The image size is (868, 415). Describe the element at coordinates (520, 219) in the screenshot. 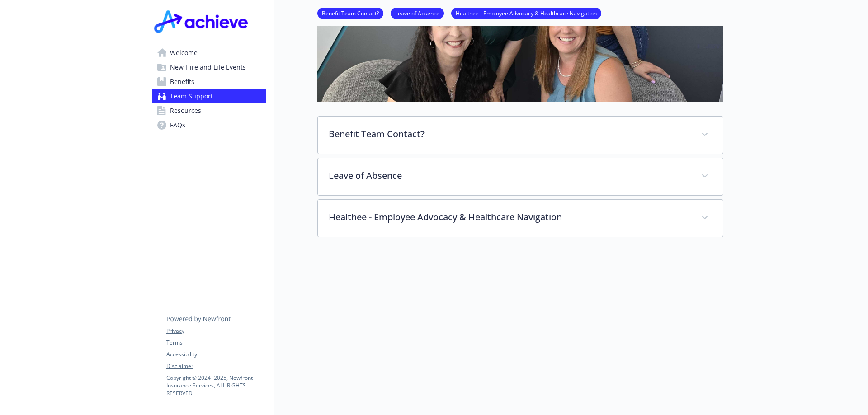

I see `div: Healthee - Employee Advocacy & Healthcare Navigation` at that location.